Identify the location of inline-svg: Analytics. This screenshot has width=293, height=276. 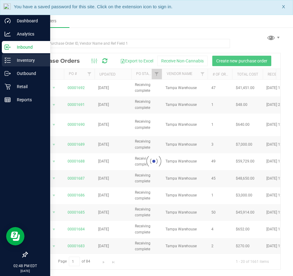
(8, 34).